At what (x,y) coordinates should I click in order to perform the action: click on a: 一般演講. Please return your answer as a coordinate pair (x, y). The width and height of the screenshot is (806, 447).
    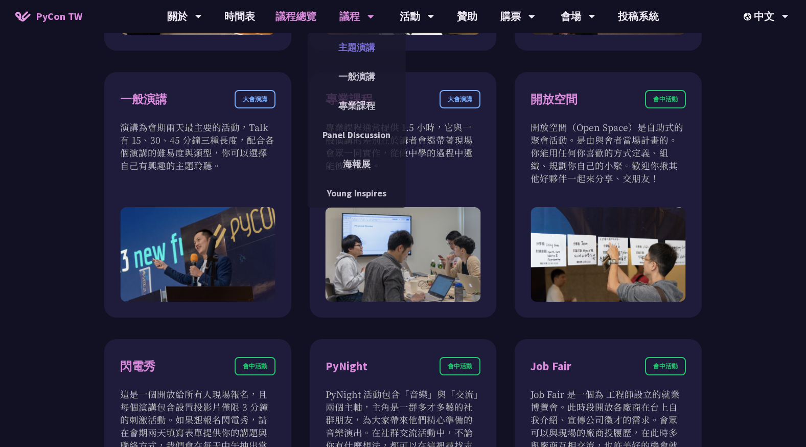
    Looking at the image, I should click on (357, 76).